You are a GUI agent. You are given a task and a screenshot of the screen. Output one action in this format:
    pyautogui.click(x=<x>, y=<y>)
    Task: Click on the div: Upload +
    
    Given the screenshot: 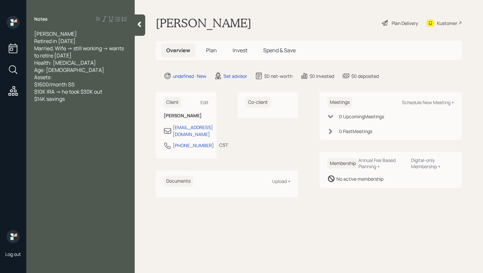 What is the action you would take?
    pyautogui.click(x=281, y=181)
    